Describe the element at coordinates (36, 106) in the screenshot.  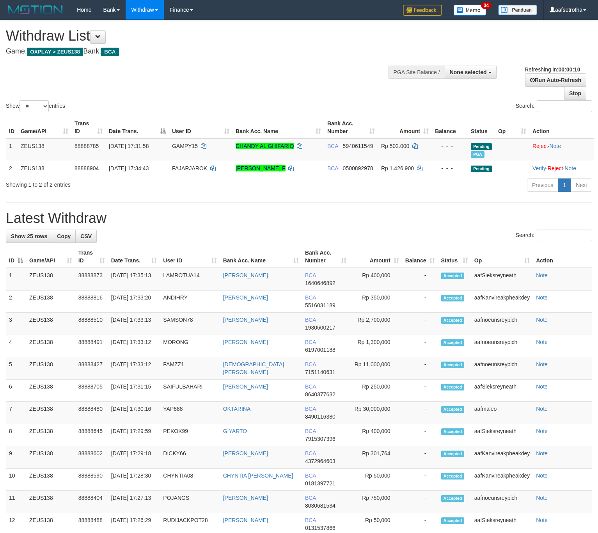
I see `label: Show entries` at that location.